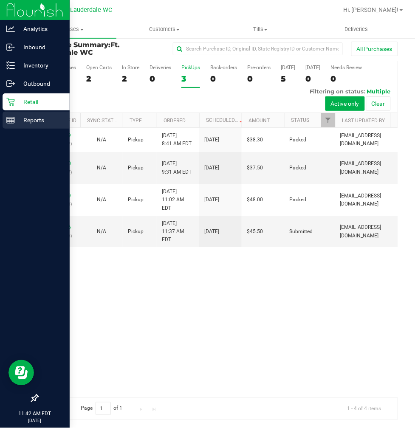 Image resolution: width=415 pixels, height=428 pixels. What do you see at coordinates (301, 232) in the screenshot?
I see `span: Submitted` at bounding box center [301, 232].